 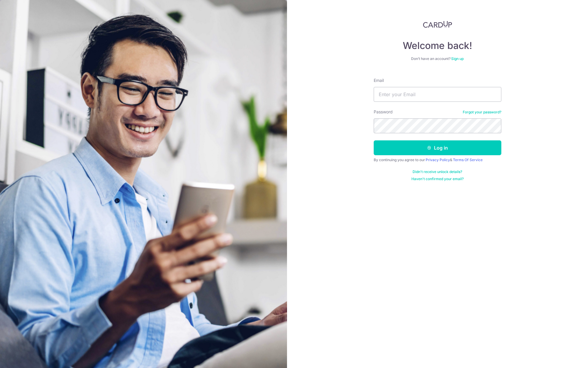 What do you see at coordinates (438, 160) in the screenshot?
I see `div: By continuing you agree to our &` at bounding box center [438, 160].